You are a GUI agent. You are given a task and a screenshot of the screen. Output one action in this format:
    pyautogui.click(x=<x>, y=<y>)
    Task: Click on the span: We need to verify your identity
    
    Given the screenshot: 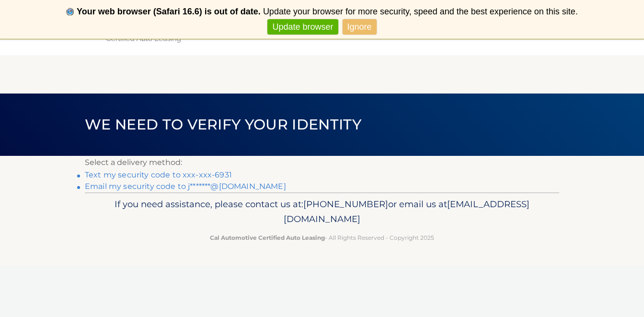 What is the action you would take?
    pyautogui.click(x=223, y=124)
    